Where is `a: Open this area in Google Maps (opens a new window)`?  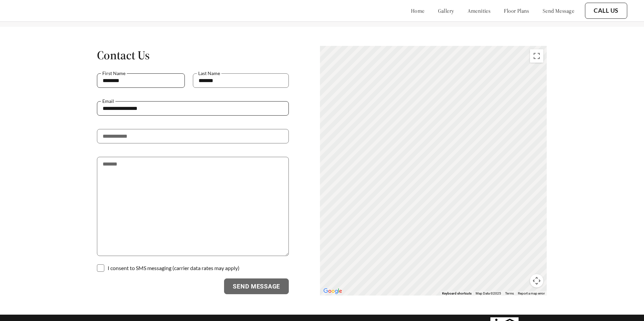 a: Open this area in Google Maps (opens a new window) is located at coordinates (333, 291).